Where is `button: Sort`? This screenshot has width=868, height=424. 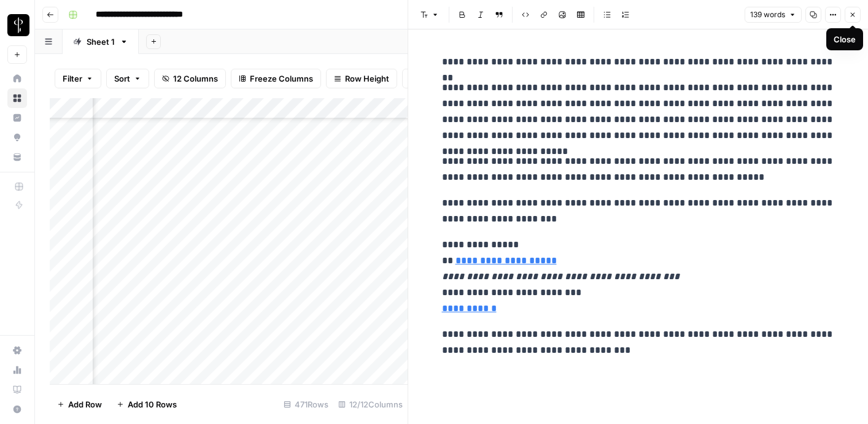 button: Sort is located at coordinates (128, 78).